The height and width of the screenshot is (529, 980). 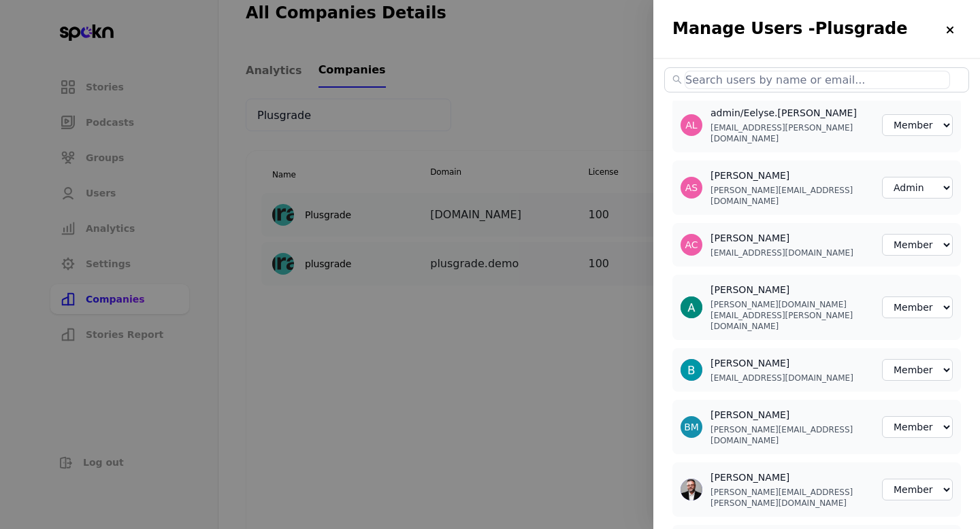 I want to click on input: Search users by name or email..., so click(x=817, y=80).